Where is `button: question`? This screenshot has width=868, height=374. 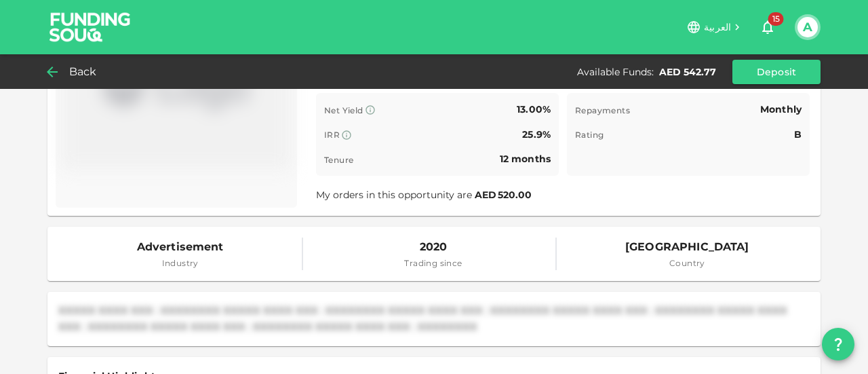 button: question is located at coordinates (838, 343).